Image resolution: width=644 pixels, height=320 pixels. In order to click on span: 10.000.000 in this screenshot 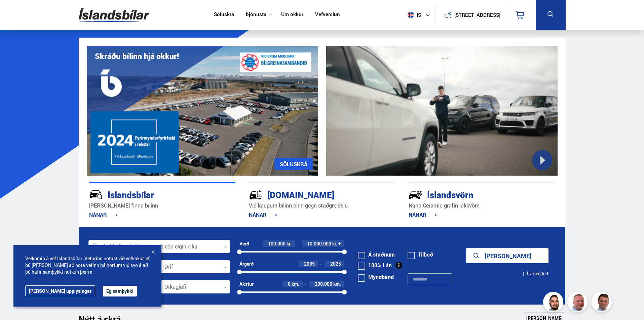, I will do `click(319, 243)`.